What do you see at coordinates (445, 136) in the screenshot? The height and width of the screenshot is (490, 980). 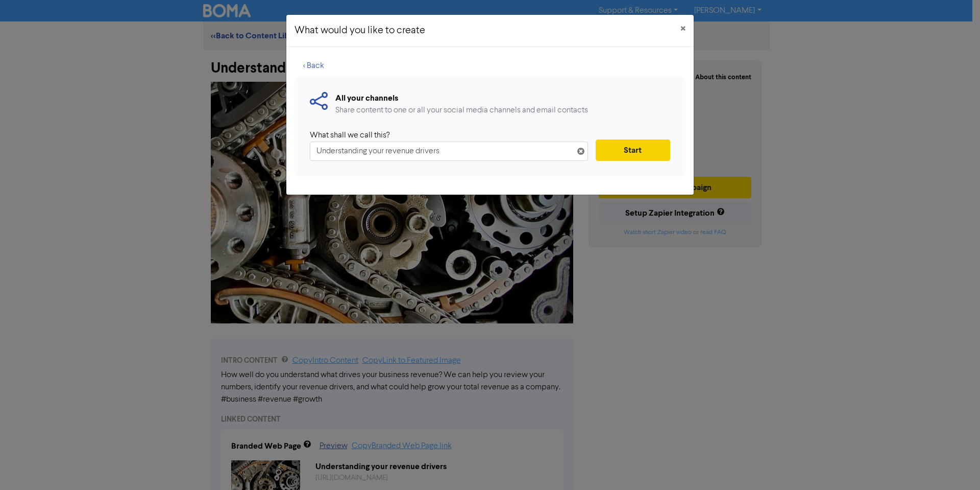 I see `div: What shall we call this?` at bounding box center [445, 136].